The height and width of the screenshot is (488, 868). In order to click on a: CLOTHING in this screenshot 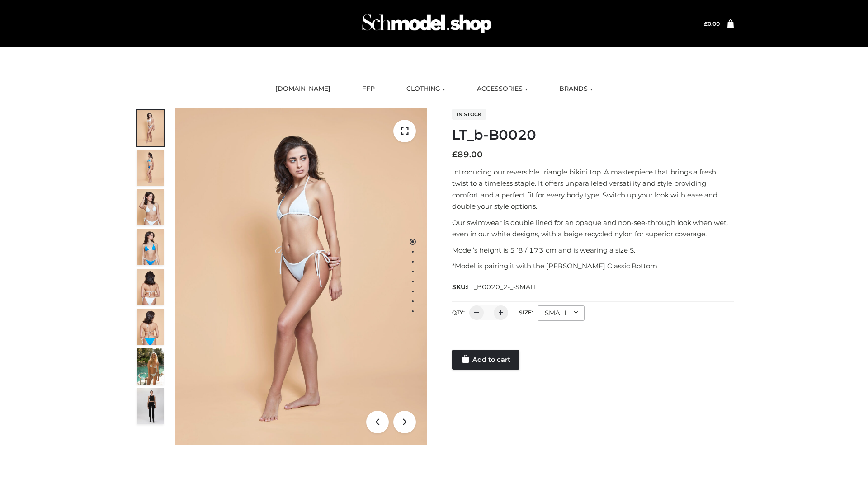, I will do `click(426, 89)`.